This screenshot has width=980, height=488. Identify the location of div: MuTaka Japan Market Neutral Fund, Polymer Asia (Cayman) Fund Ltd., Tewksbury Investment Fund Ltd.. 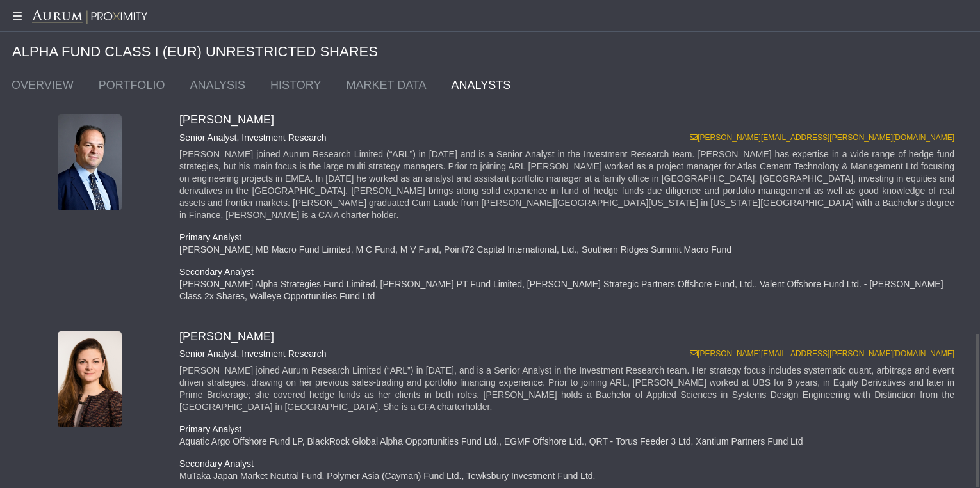
(570, 476).